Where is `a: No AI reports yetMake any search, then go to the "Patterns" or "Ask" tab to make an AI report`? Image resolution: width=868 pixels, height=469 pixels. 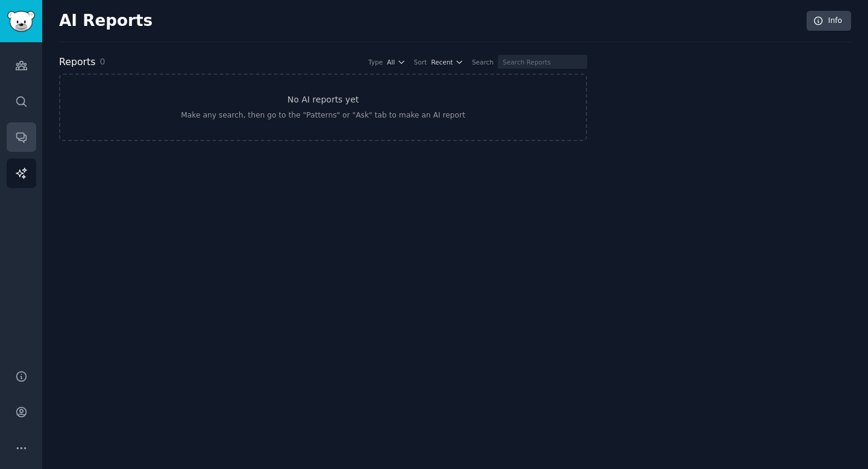 a: No AI reports yetMake any search, then go to the "Patterns" or "Ask" tab to make an AI report is located at coordinates (323, 107).